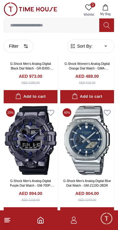 This screenshot has width=118, height=230. I want to click on div: AED 1340.00, so click(87, 200).